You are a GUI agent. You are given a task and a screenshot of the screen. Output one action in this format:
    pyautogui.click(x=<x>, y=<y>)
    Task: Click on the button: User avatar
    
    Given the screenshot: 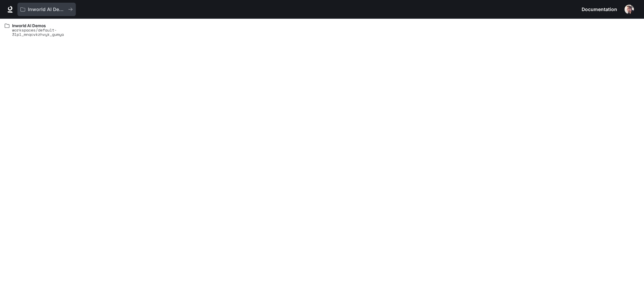 What is the action you would take?
    pyautogui.click(x=629, y=9)
    